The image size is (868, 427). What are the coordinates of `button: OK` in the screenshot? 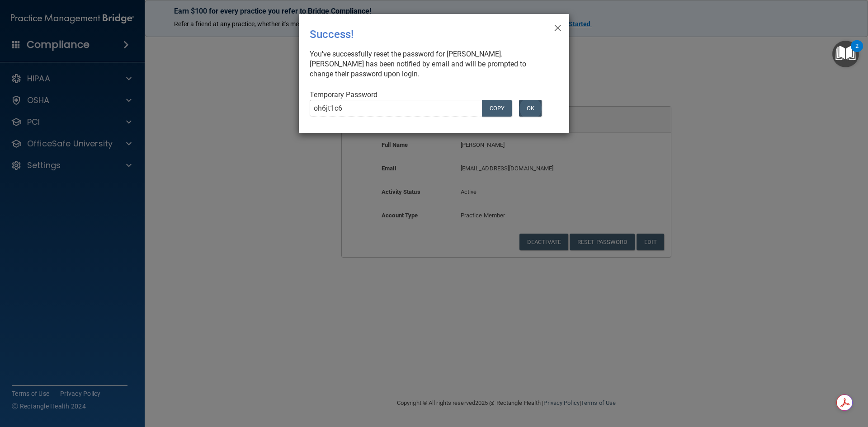 It's located at (531, 108).